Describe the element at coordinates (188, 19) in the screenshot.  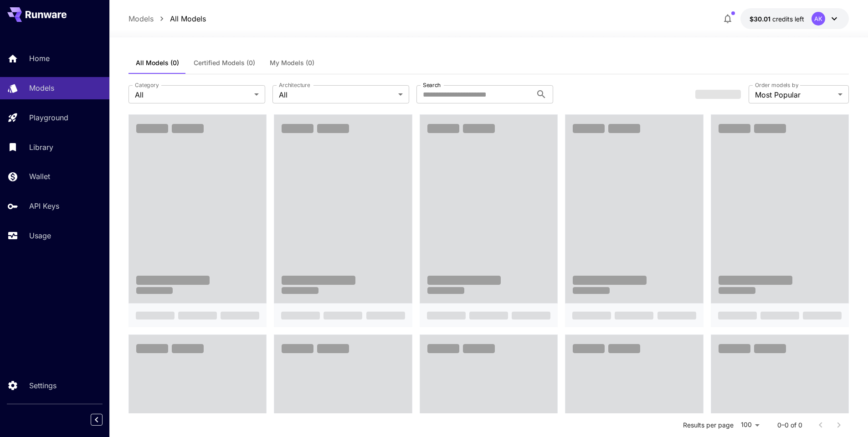
I see `a: All Models` at that location.